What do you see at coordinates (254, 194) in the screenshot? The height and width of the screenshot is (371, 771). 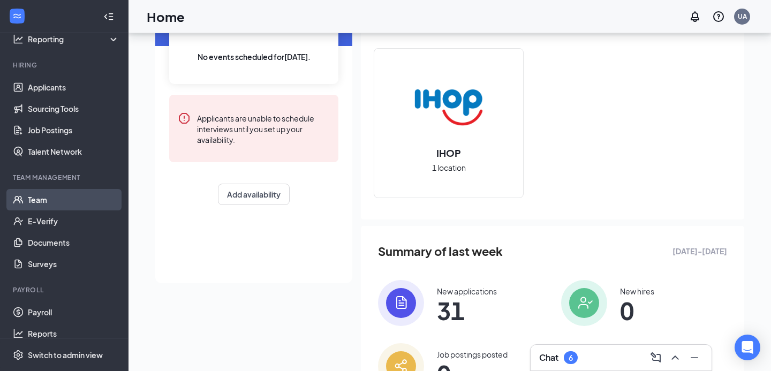 I see `button: Add availability` at bounding box center [254, 194].